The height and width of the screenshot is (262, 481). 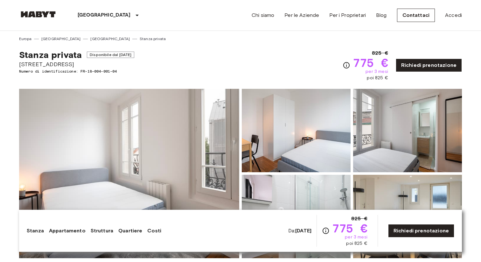 I want to click on a: Stanza privata, so click(x=153, y=39).